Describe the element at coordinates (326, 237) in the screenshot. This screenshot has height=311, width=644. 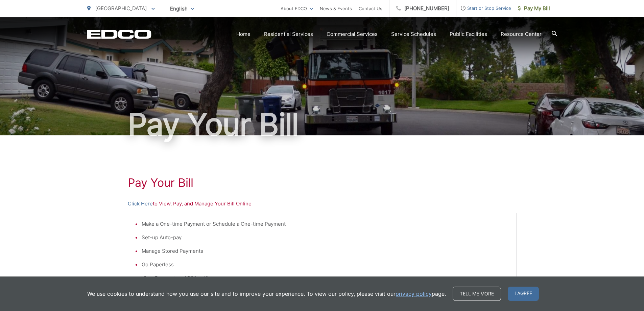
I see `li: Set-up Auto-pay` at that location.